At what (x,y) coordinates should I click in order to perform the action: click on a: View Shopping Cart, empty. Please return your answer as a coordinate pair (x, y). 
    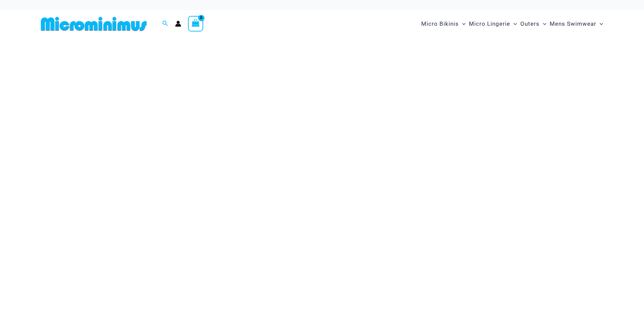
    Looking at the image, I should click on (196, 24).